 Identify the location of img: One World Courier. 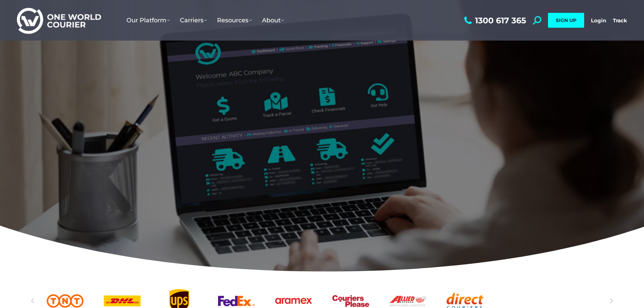
(59, 21).